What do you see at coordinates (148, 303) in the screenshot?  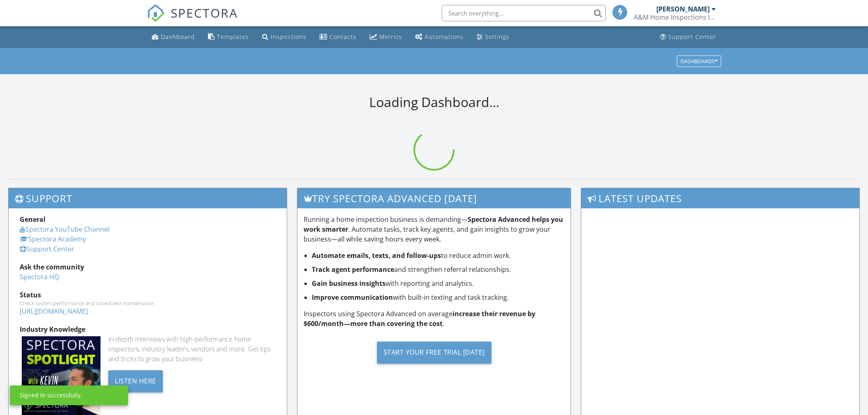 I see `div: Check system performance and scheduled maintenance.` at bounding box center [148, 303].